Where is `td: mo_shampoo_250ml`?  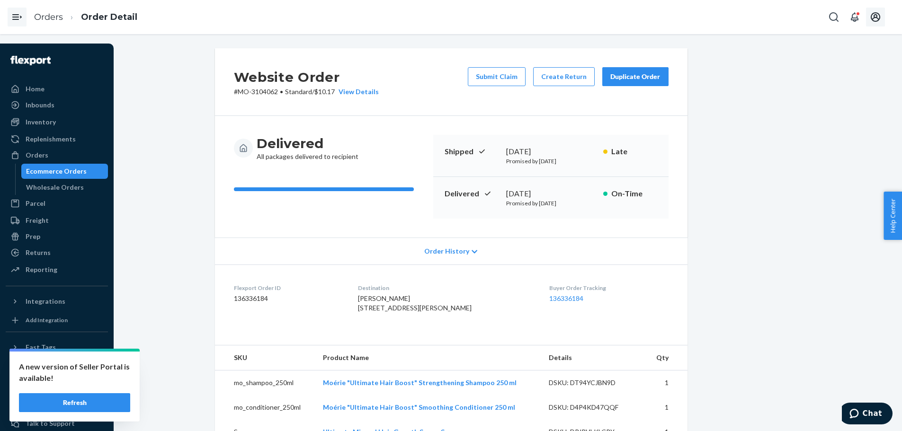
td: mo_shampoo_250ml is located at coordinates (265, 383).